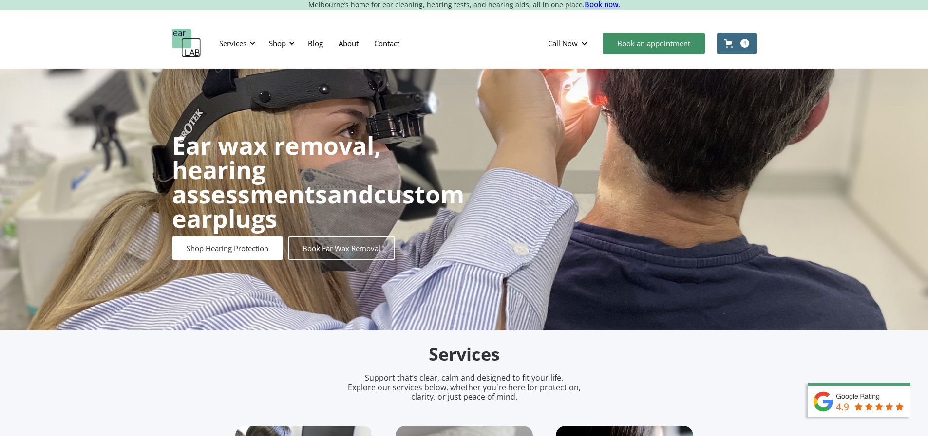  What do you see at coordinates (736, 43) in the screenshot?
I see `a: Open cart containing 1 items` at bounding box center [736, 43].